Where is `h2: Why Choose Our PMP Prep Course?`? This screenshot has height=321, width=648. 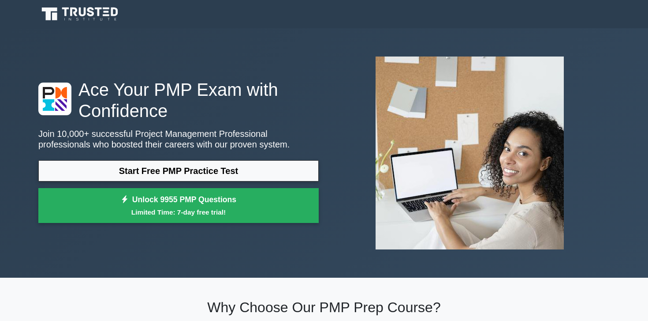
h2: Why Choose Our PMP Prep Course? is located at coordinates (324, 307).